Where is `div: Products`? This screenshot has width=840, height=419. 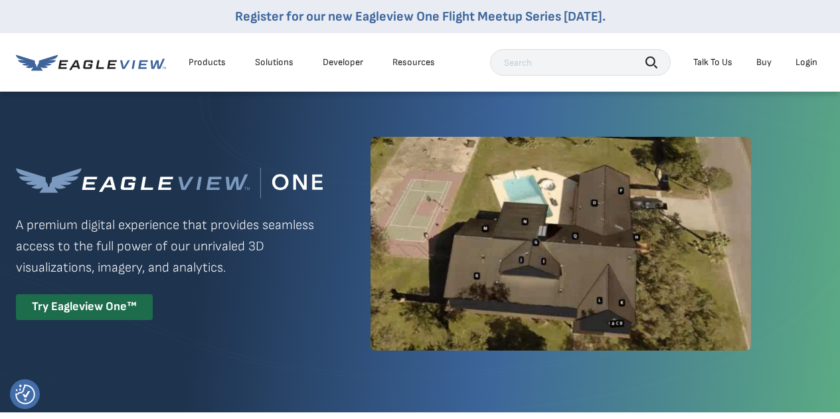
div: Products is located at coordinates (207, 62).